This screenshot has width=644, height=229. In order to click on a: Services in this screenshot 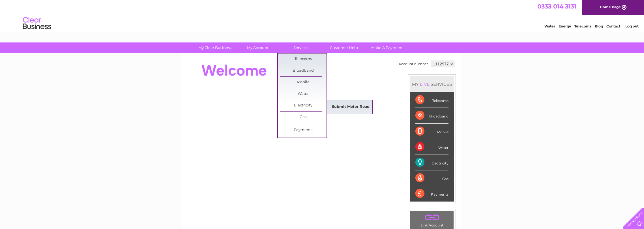, I will do `click(301, 48)`.